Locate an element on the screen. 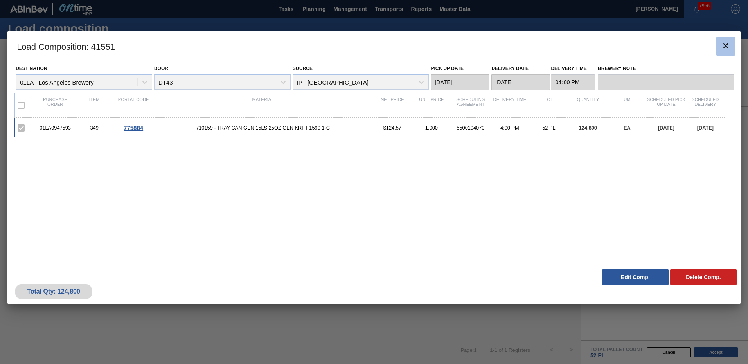  button: Delete Comp. is located at coordinates (704, 277).